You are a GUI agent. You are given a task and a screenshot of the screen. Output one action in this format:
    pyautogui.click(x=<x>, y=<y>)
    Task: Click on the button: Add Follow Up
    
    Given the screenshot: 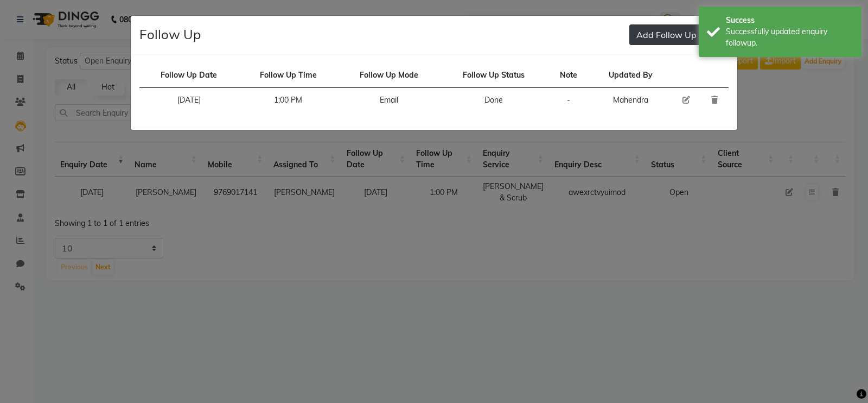 What is the action you would take?
    pyautogui.click(x=667, y=35)
    